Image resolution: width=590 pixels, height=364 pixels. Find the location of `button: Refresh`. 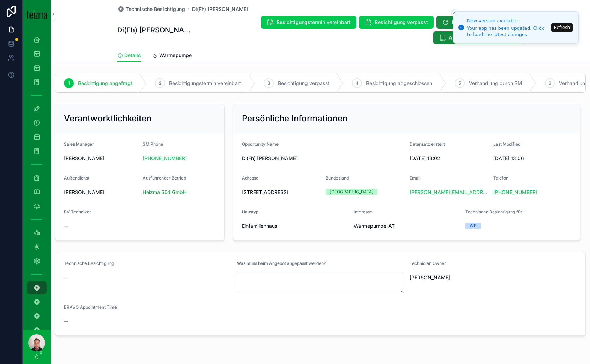

button: Refresh is located at coordinates (562, 28).